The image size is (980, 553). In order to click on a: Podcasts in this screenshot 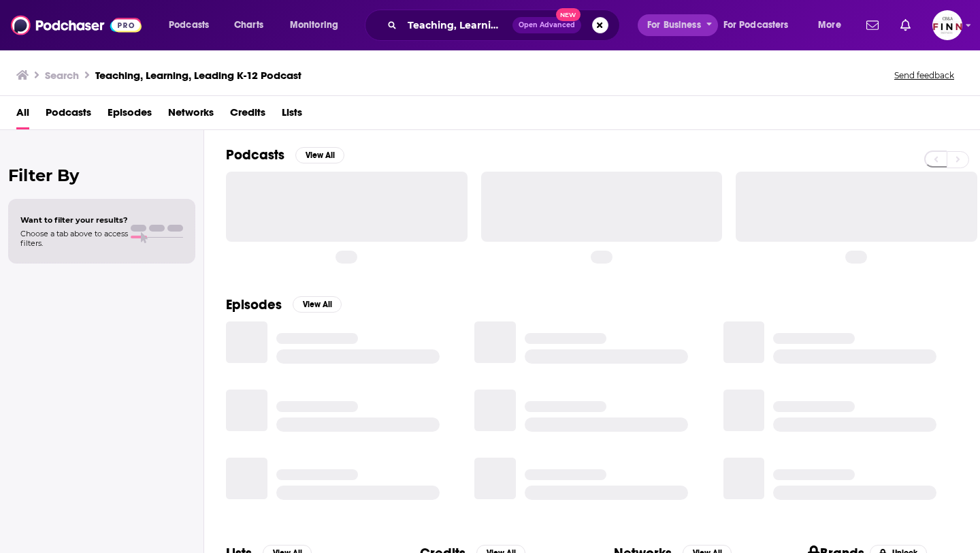, I will do `click(68, 115)`.